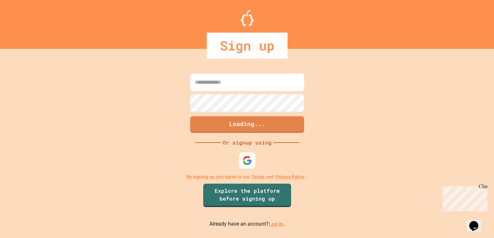 The width and height of the screenshot is (494, 238). What do you see at coordinates (290, 177) in the screenshot?
I see `a: Privacy Policy` at bounding box center [290, 177].